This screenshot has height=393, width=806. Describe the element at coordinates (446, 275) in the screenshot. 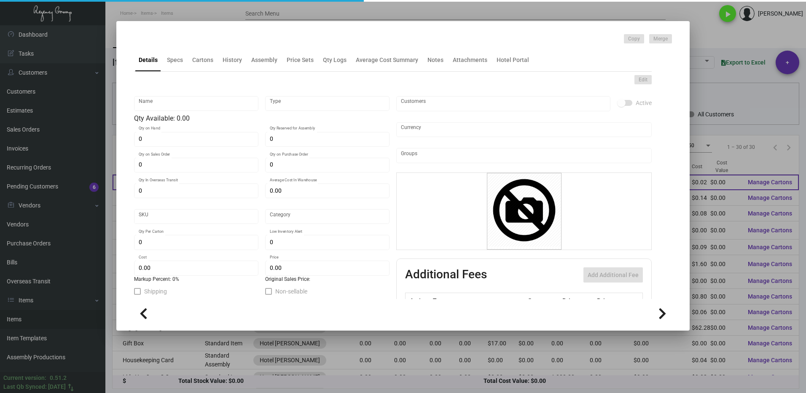

I see `h2: Additional Fees` at that location.